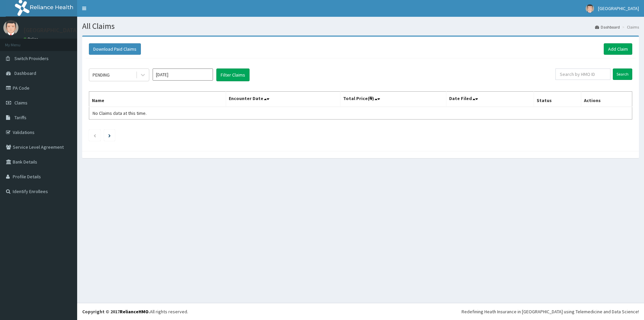  What do you see at coordinates (115, 49) in the screenshot?
I see `button: Download Paid Claims` at bounding box center [115, 49].